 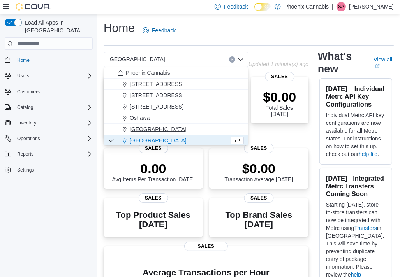 What do you see at coordinates (262, 7) in the screenshot?
I see `input: Dark Mode` at bounding box center [262, 7].